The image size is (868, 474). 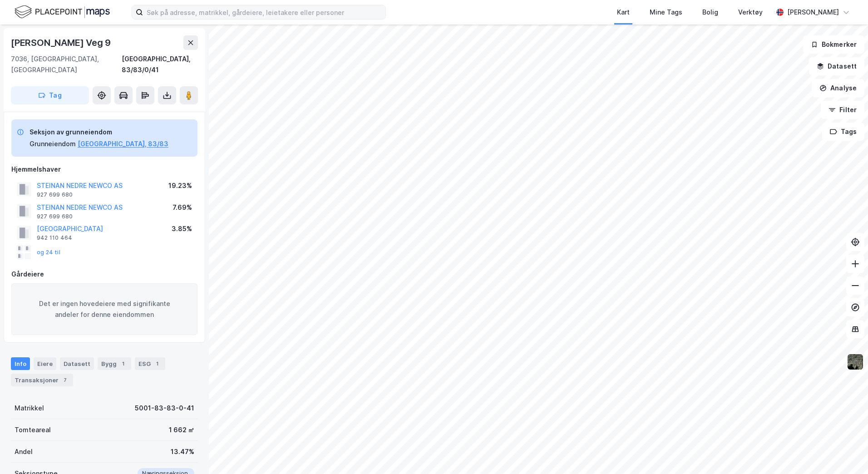 What do you see at coordinates (181, 430) in the screenshot?
I see `div: 1 662 ㎡` at bounding box center [181, 430].